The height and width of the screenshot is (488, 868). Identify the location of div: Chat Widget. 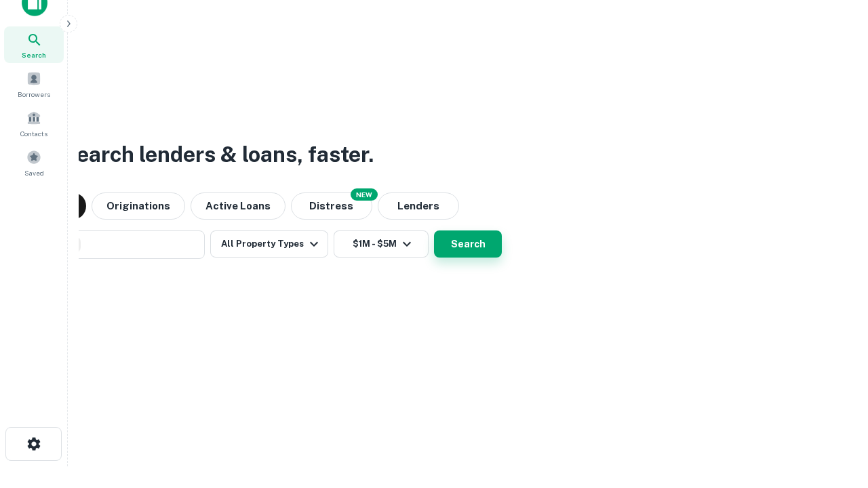
(834, 412).